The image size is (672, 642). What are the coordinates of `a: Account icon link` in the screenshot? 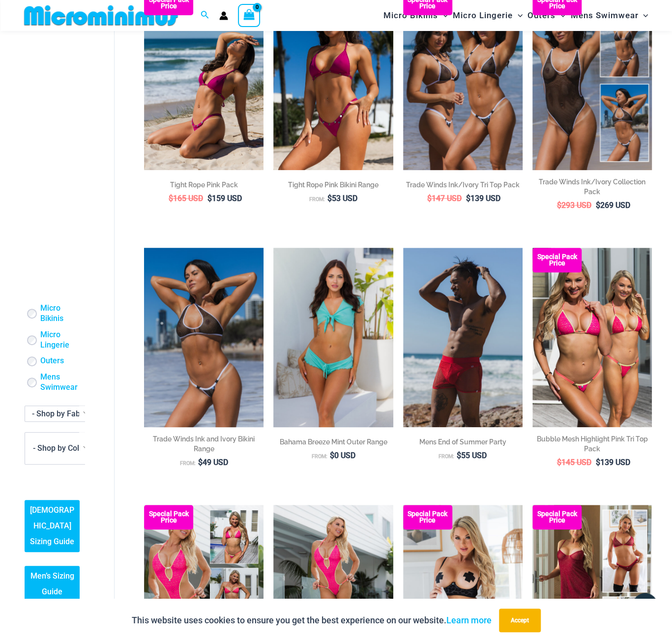 It's located at (223, 16).